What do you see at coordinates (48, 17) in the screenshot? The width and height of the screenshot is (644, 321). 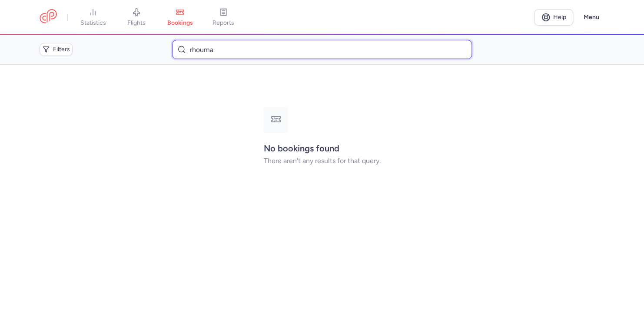 I see `a: CitizenPlane red outlined logo` at bounding box center [48, 17].